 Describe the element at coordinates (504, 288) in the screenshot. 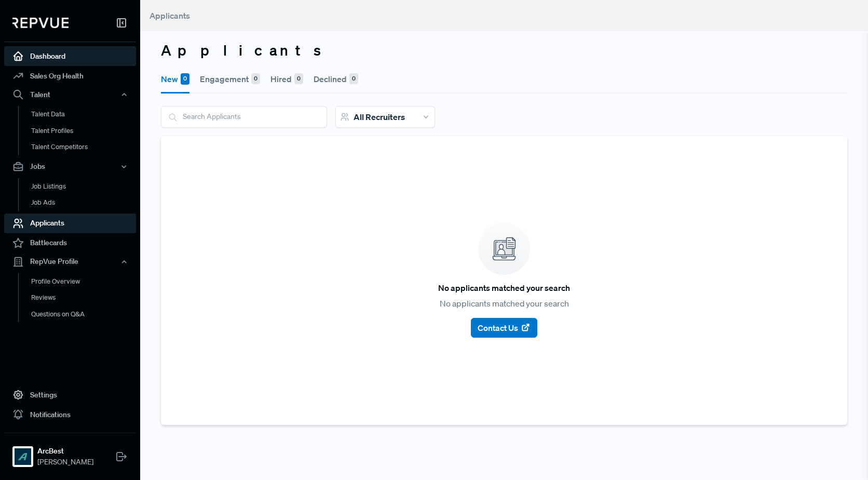

I see `h6: No applicants matched your search` at that location.